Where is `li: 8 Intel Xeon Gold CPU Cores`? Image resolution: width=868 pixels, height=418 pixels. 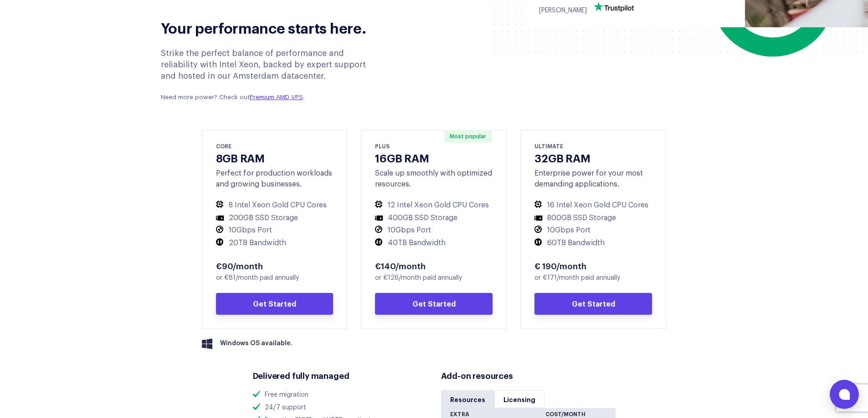
li: 8 Intel Xeon Gold CPU Cores is located at coordinates (275, 205).